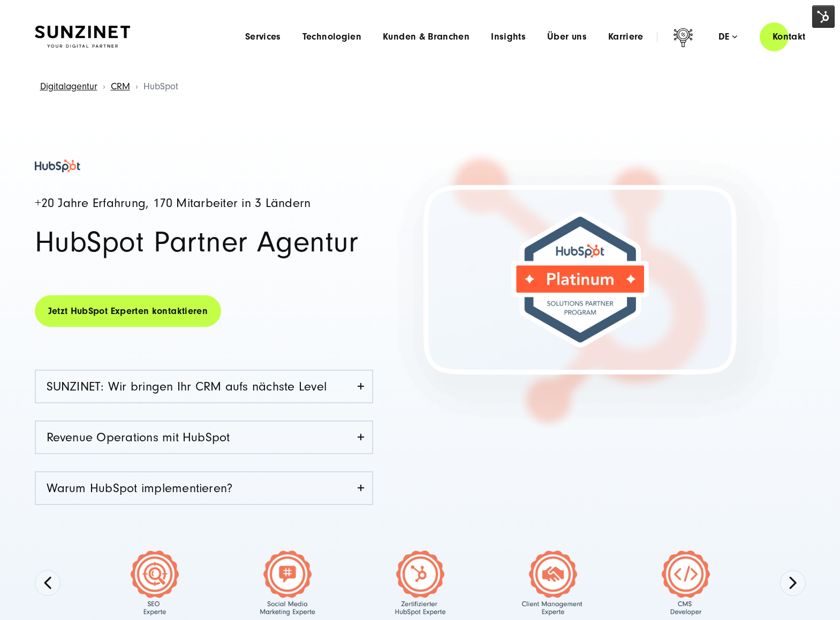 Image resolution: width=840 pixels, height=620 pixels. I want to click on img: HubSpot Tools-Menüschalter, so click(823, 17).